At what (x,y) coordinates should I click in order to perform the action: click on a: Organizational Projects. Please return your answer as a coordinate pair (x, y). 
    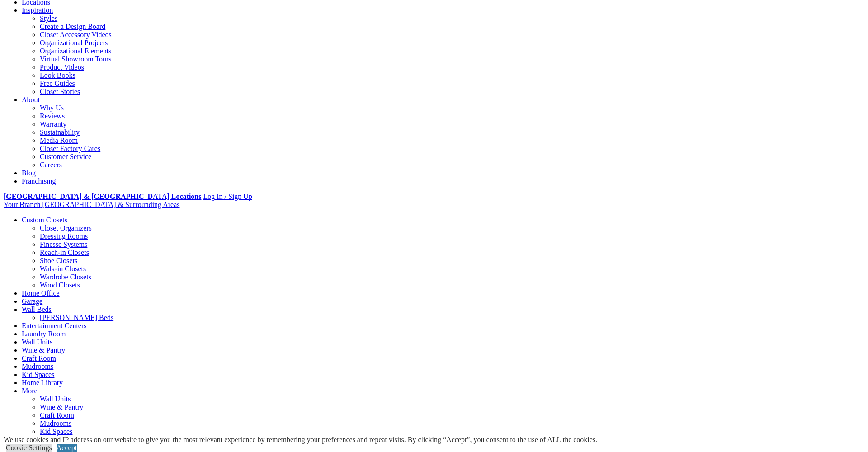
    Looking at the image, I should click on (74, 43).